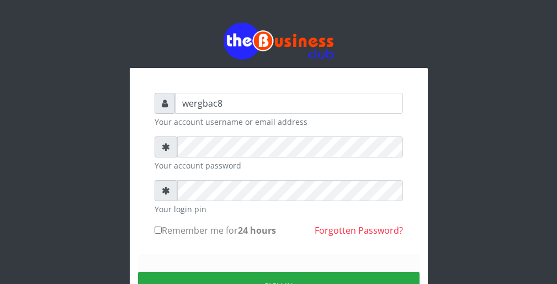 The height and width of the screenshot is (284, 557). Describe the element at coordinates (359, 230) in the screenshot. I see `a: Forgotten Password?` at that location.